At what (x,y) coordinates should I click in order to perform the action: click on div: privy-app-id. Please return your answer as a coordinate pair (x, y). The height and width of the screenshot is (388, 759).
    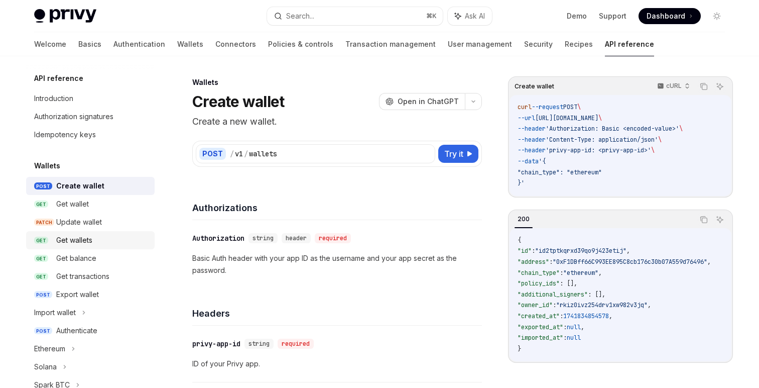
    Looking at the image, I should click on (216, 344).